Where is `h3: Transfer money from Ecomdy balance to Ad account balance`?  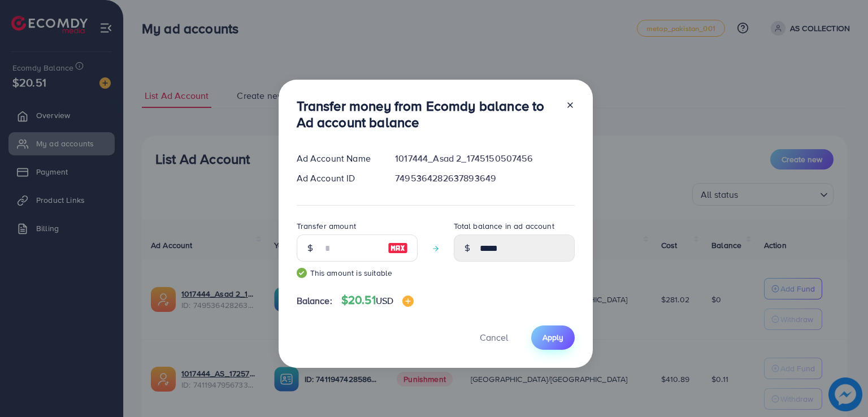 h3: Transfer money from Ecomdy balance to Ad account balance is located at coordinates (426, 114).